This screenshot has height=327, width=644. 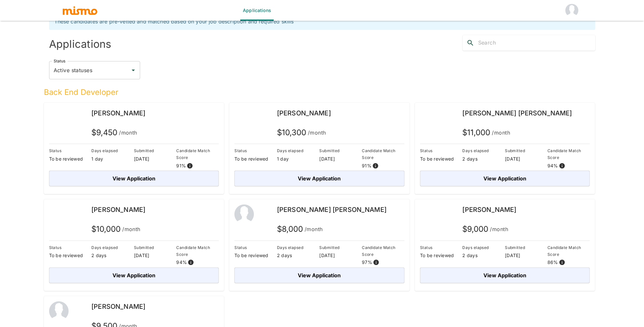 I want to click on h5: $ 11,000, so click(x=486, y=132).